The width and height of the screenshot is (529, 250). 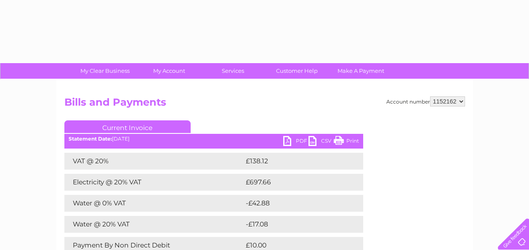 What do you see at coordinates (321, 142) in the screenshot?
I see `a: CSV` at bounding box center [321, 142].